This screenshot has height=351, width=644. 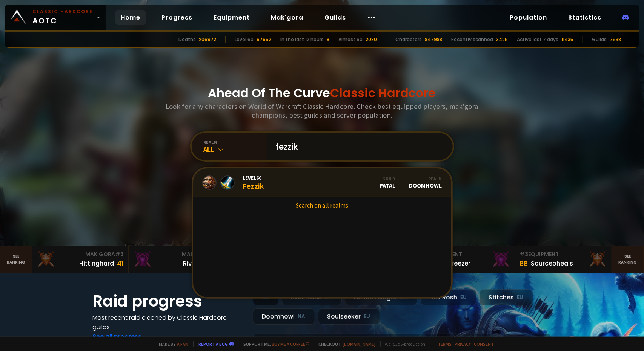 I want to click on small: NA, so click(x=302, y=317).